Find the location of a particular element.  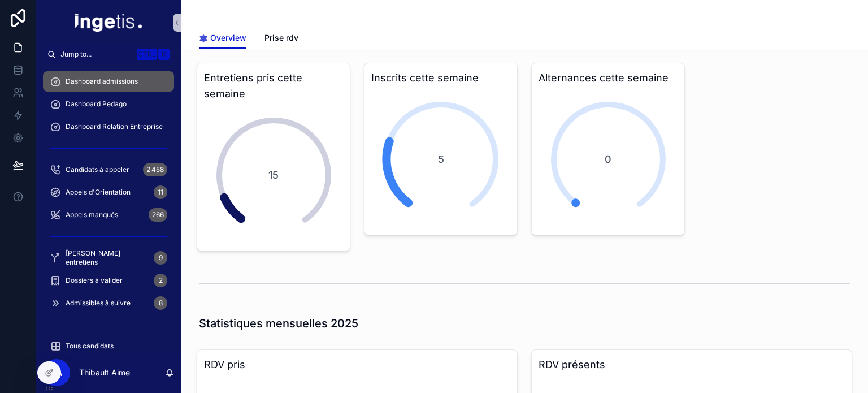

span: Dashboard Relation Entreprise is located at coordinates (114, 127).